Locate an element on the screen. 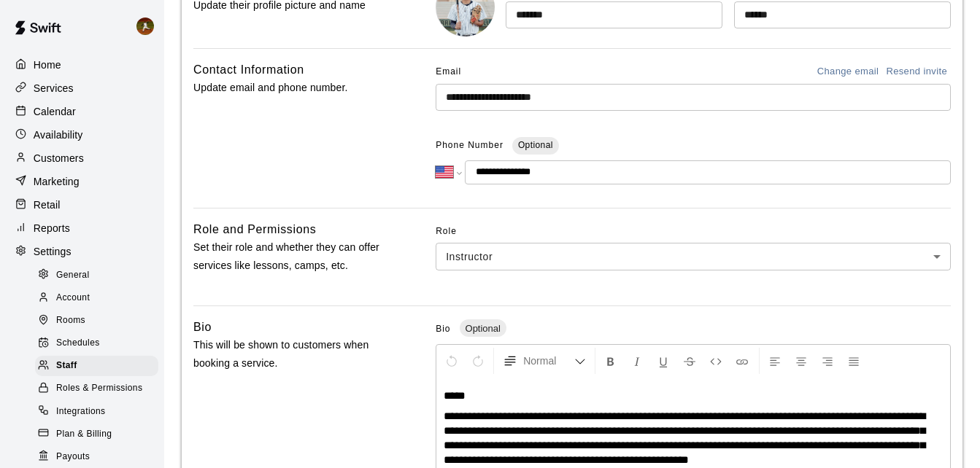 The width and height of the screenshot is (980, 468). div: Marketing is located at coordinates (81, 181).